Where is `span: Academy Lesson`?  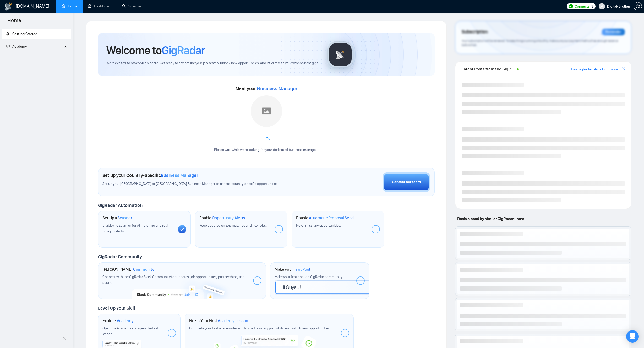 span: Academy Lesson is located at coordinates (233, 321).